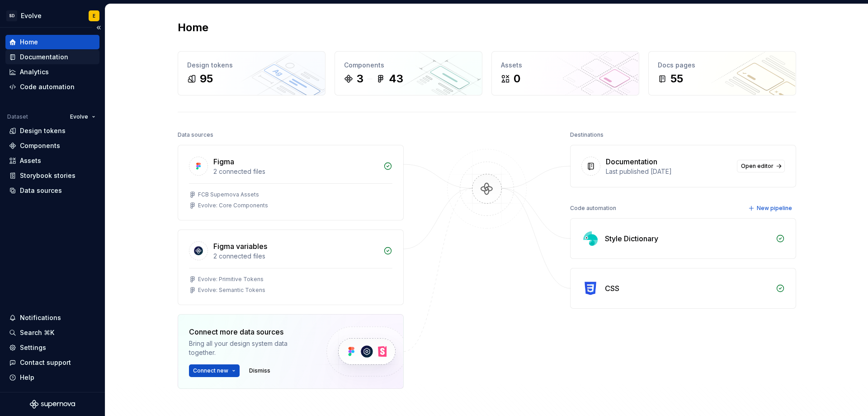 The height and width of the screenshot is (416, 868). Describe the element at coordinates (722, 73) in the screenshot. I see `a: Docs pages55` at that location.